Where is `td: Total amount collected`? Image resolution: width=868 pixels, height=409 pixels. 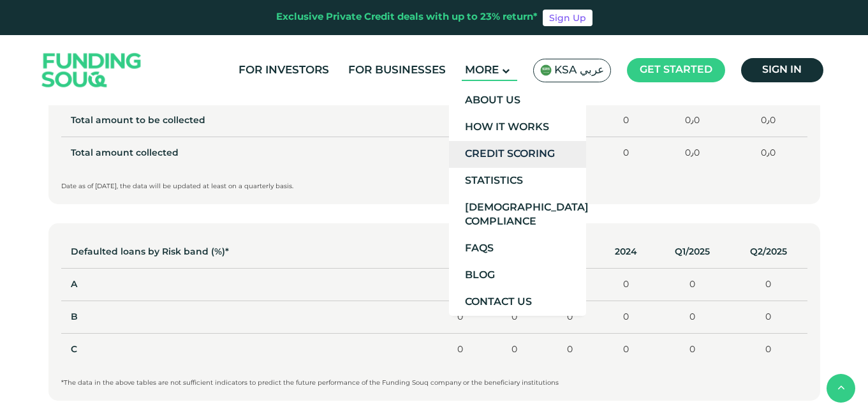 td: Total amount collected is located at coordinates (248, 153).